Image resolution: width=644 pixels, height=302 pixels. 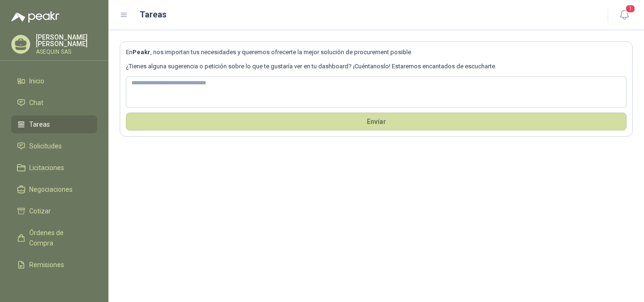 I want to click on a: Chat, so click(x=54, y=103).